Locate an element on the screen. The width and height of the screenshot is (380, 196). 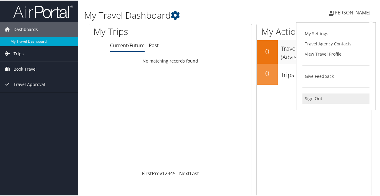
h1: My Action Items is located at coordinates (314, 31).